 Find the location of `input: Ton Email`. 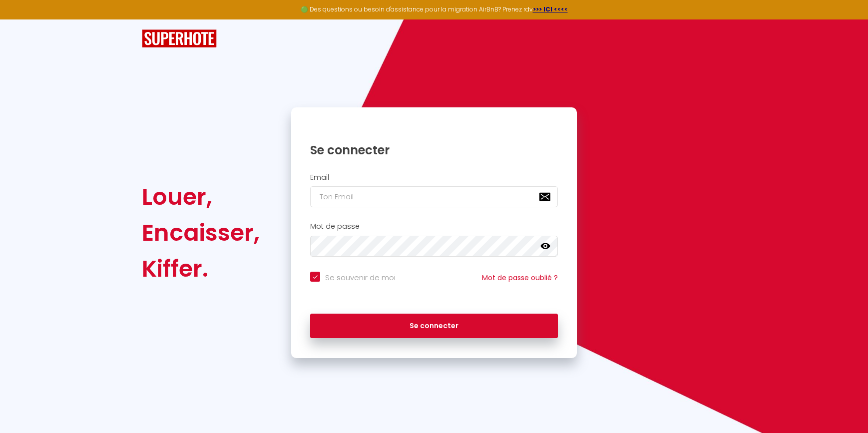

input: Ton Email is located at coordinates (434, 197).